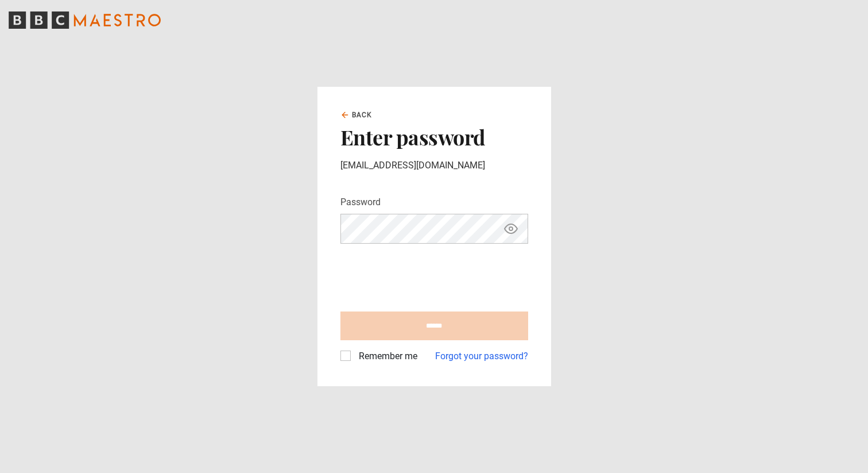  Describe the element at coordinates (511, 229) in the screenshot. I see `button: Show password` at that location.